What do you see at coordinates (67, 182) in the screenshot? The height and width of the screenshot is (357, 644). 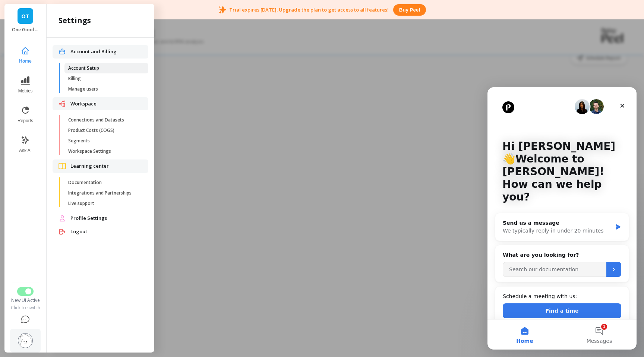 I see `input: Search our documentation` at bounding box center [67, 182].